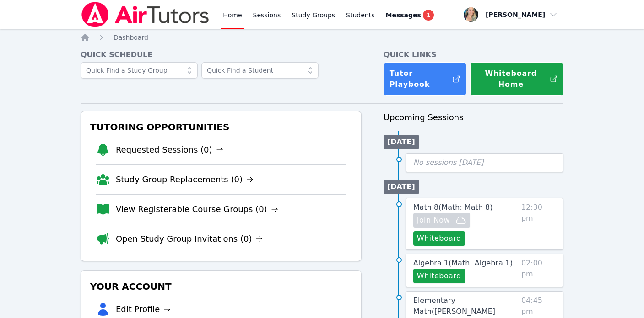  What do you see at coordinates (403, 15) in the screenshot?
I see `span: Messages` at bounding box center [403, 15].